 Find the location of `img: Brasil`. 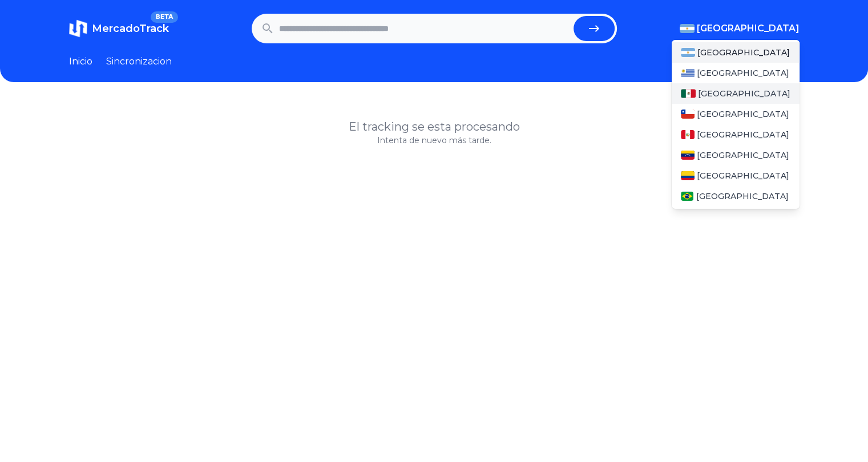

img: Brasil is located at coordinates (687, 196).